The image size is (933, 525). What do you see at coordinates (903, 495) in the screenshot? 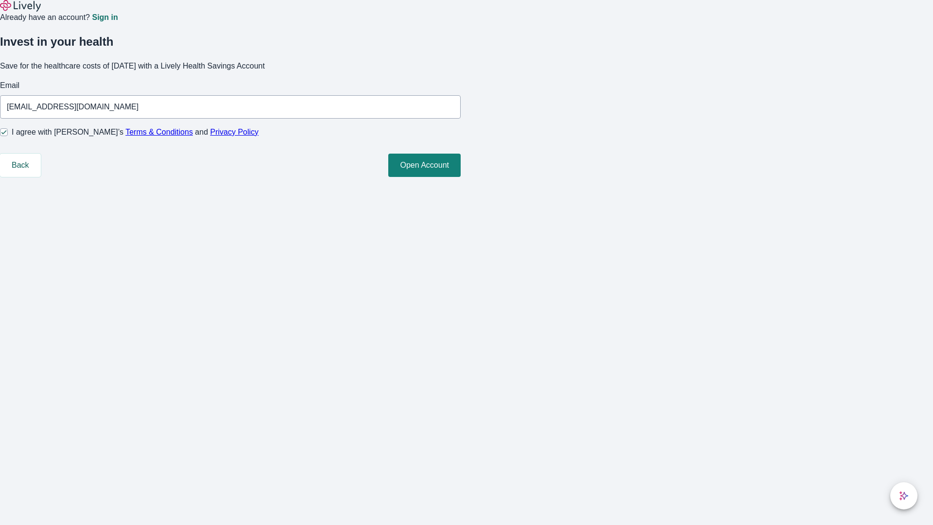
I see `button: chat` at bounding box center [903, 495].